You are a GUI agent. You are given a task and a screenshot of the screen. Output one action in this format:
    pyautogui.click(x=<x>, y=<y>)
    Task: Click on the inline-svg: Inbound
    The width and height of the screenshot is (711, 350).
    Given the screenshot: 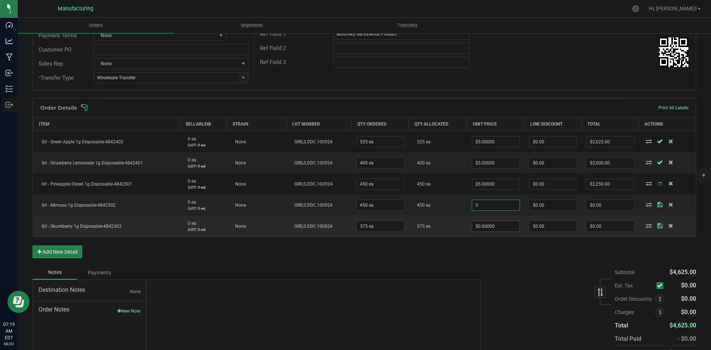 What is the action you would take?
    pyautogui.click(x=9, y=73)
    